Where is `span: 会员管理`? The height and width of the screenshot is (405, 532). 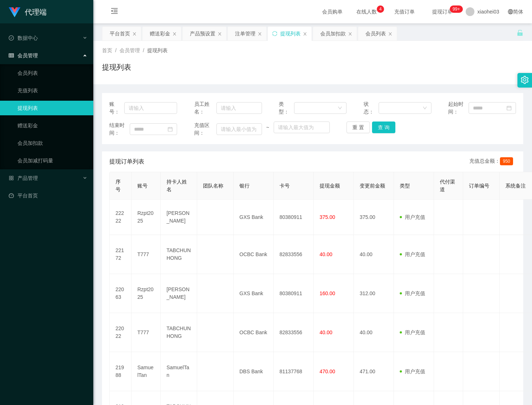
span: 会员管理 is located at coordinates (130, 51).